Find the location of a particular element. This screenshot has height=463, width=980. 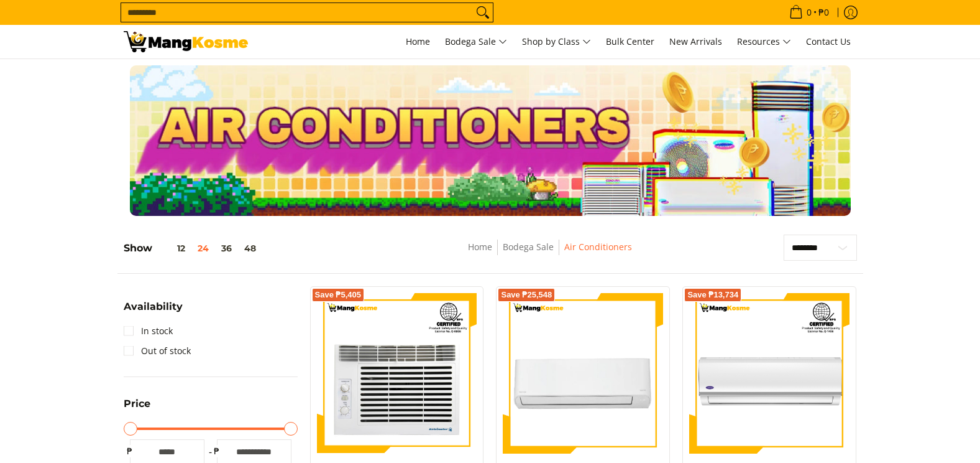

img: Carrier 1.0 HP Optima 3 R32 Split-Type Non-Inverter Air Conditioner (Class A) is located at coordinates (770, 373).